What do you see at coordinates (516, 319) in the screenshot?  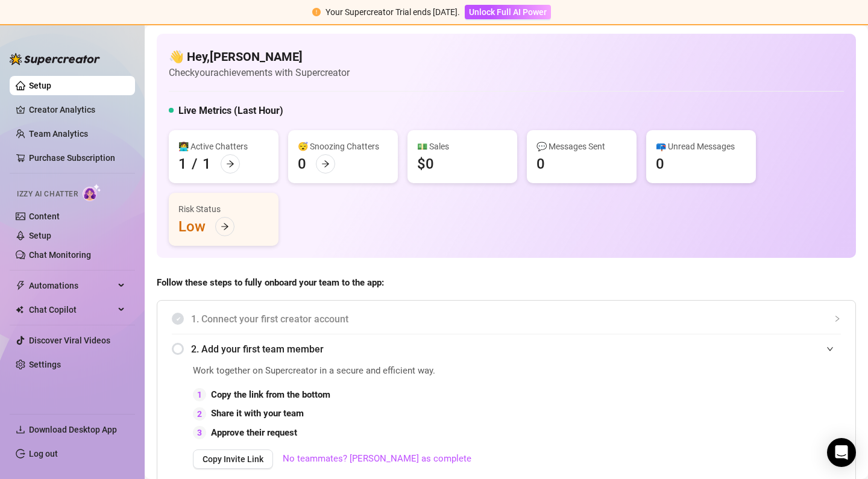 I see `span: 1. Connect your first creator account` at bounding box center [516, 319].